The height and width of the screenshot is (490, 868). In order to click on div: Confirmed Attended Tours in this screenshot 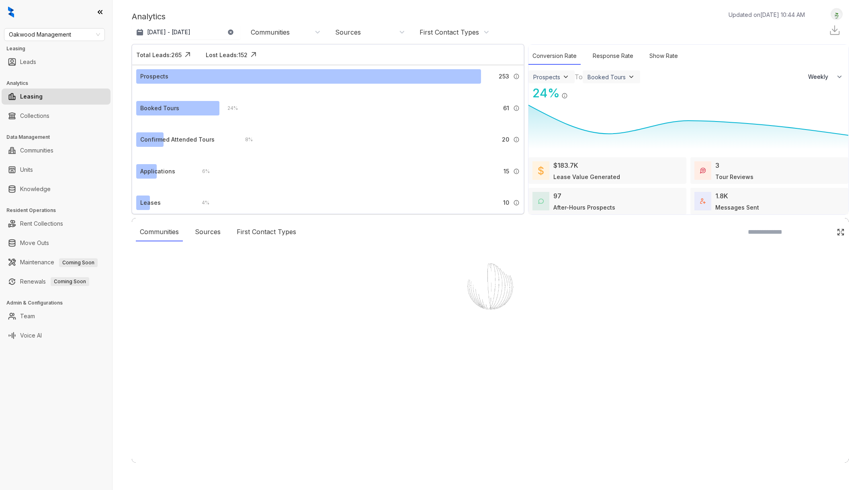, I will do `click(177, 139)`.